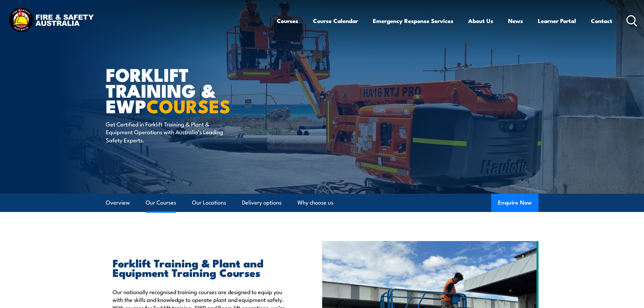 This screenshot has width=644, height=308. Describe the element at coordinates (413, 21) in the screenshot. I see `a: Emergency Response Services` at that location.